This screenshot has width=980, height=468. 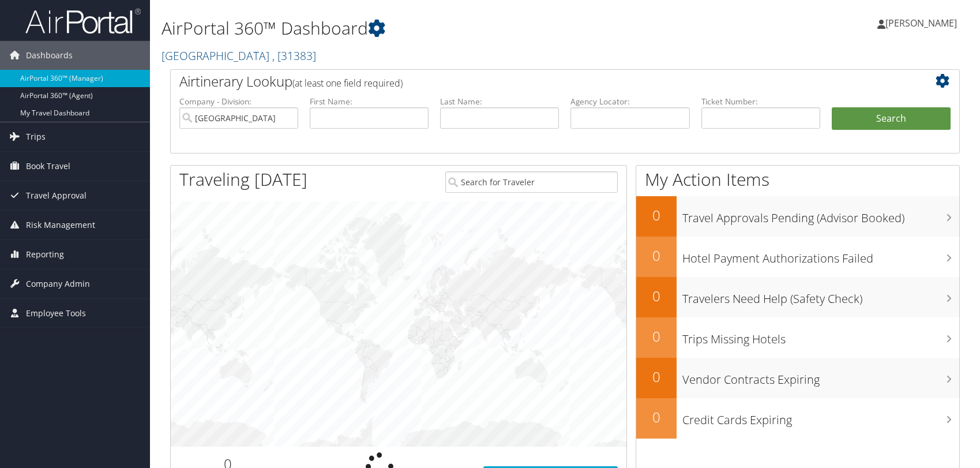 I want to click on label: Agency Locator:, so click(x=630, y=101).